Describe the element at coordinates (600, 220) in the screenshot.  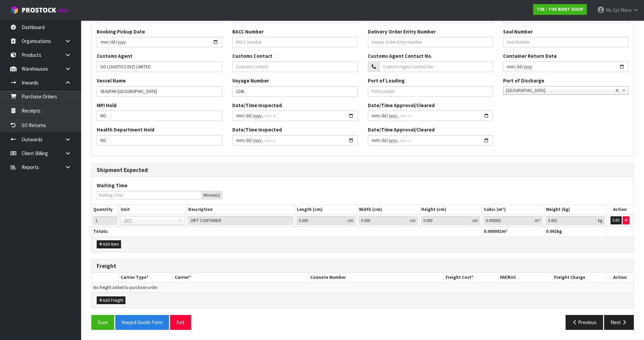
I see `div: kg` at that location.